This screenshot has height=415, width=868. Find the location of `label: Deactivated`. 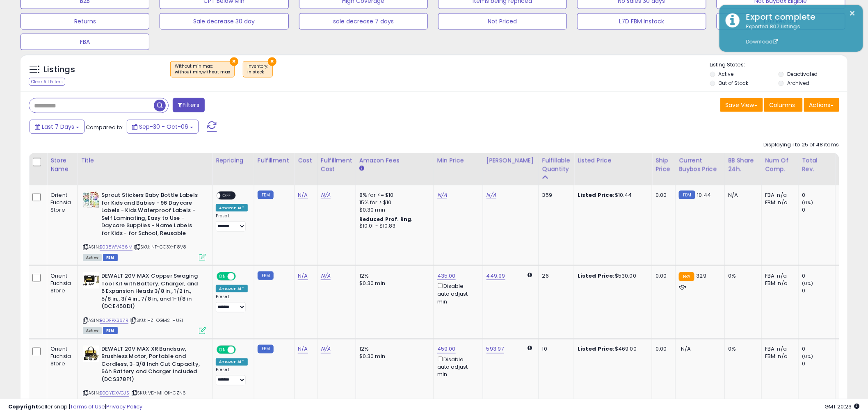

label: Deactivated is located at coordinates (802, 74).